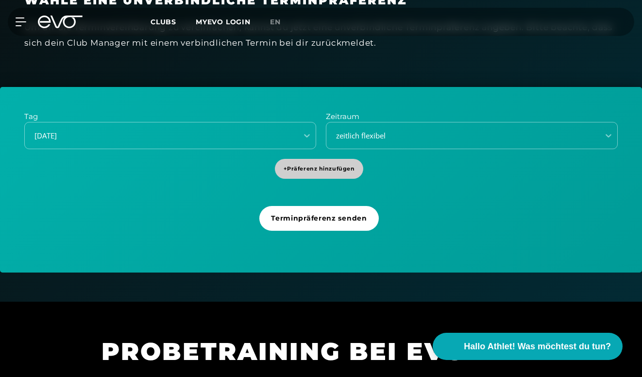  What do you see at coordinates (321, 177) in the screenshot?
I see `a: +Präferenz hinzufügen` at bounding box center [321, 177].